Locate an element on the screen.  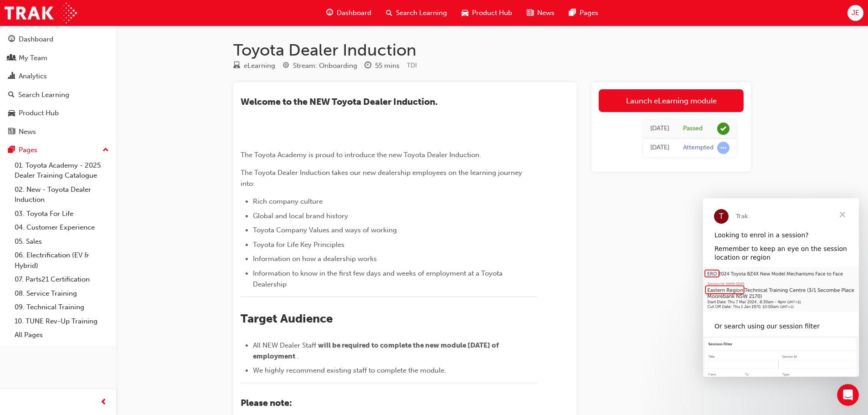
div: Stream is located at coordinates (320, 66).